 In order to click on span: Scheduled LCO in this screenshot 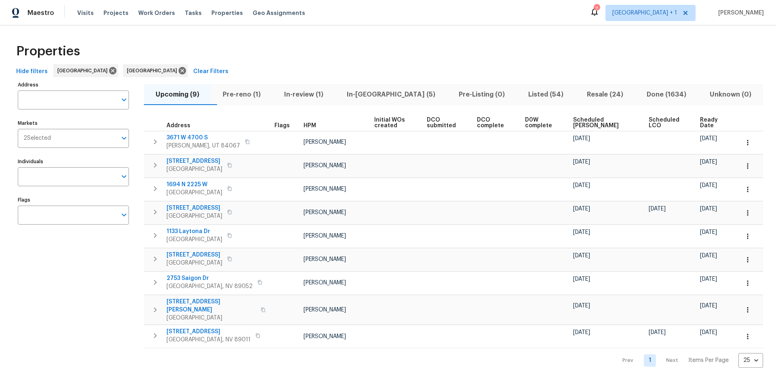, I will do `click(667, 123)`.